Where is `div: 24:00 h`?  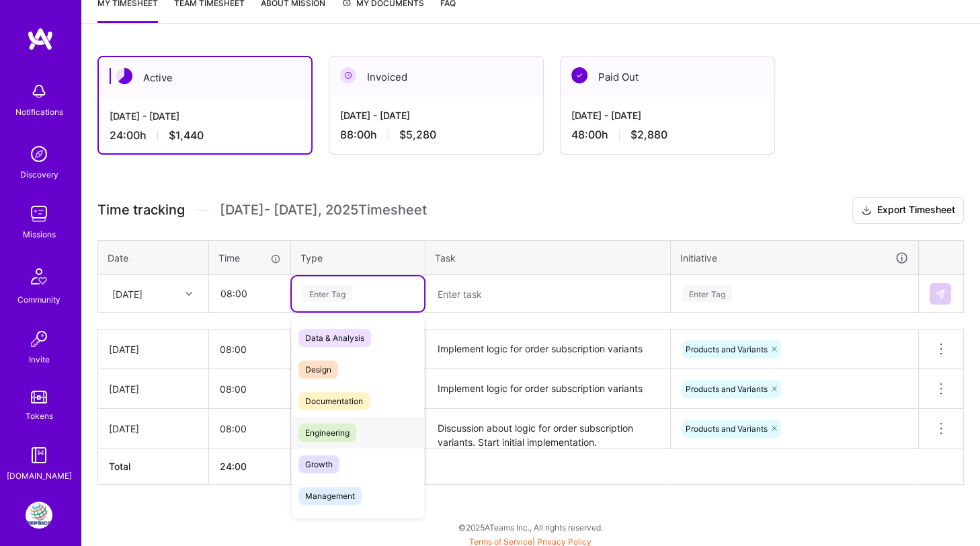
div: 24:00 h is located at coordinates (205, 135).